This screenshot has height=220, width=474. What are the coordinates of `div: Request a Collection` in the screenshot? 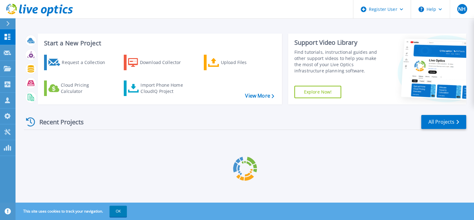 It's located at (87, 62).